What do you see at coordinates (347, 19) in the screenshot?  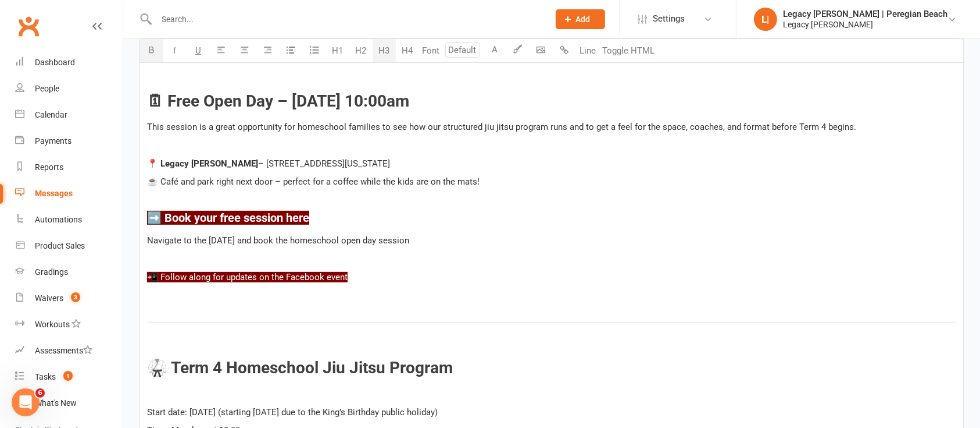 I see `input: Search...` at bounding box center [347, 19].